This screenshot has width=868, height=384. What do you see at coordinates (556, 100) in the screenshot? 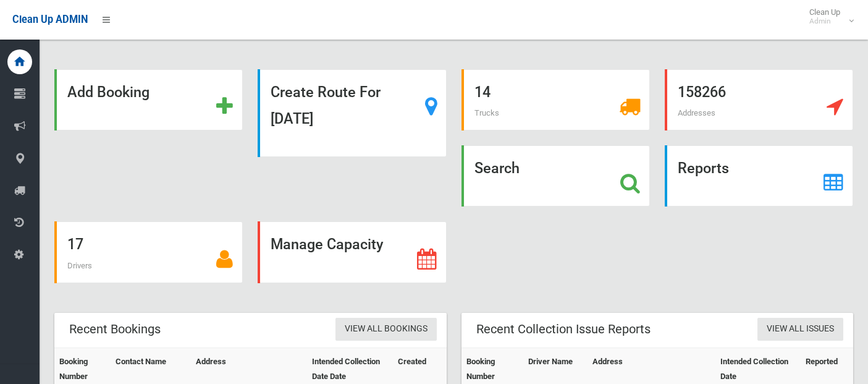
I see `a: 14 Trucks` at bounding box center [556, 100].